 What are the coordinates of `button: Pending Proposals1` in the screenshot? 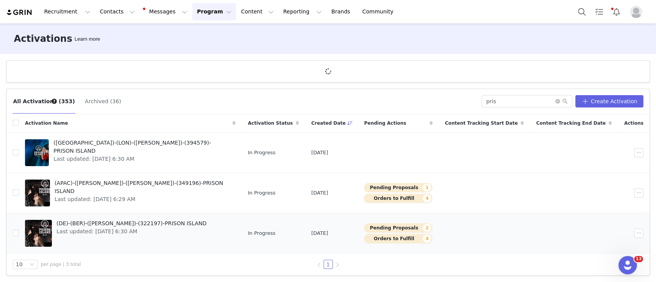 It's located at (398, 188).